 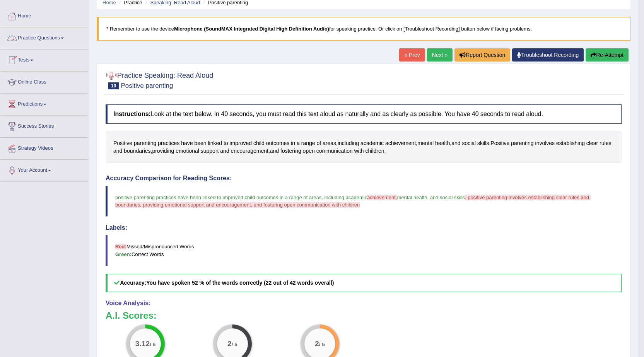 I want to click on span: mental health, so click(x=412, y=197).